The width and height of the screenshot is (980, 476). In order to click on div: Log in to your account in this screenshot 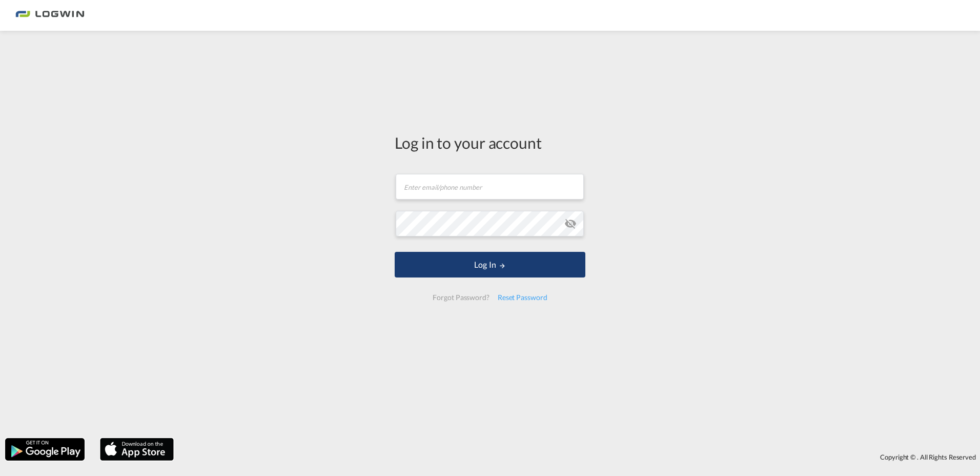, I will do `click(490, 143)`.